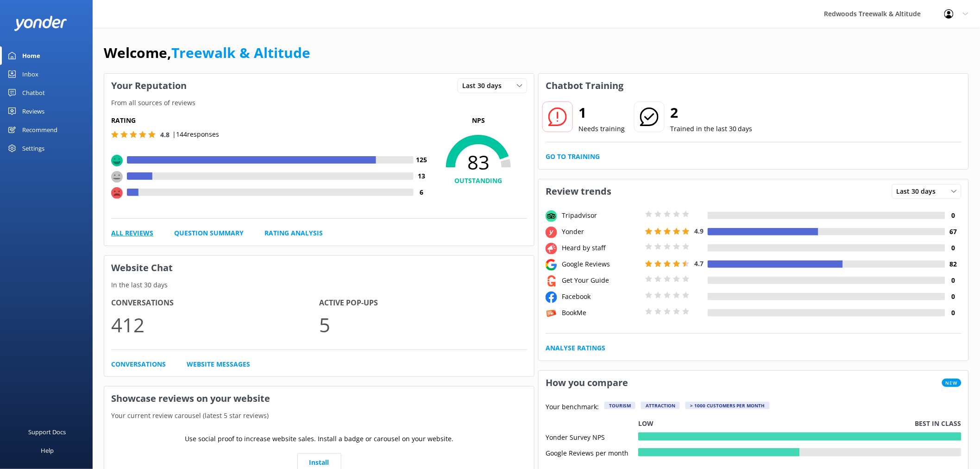 This screenshot has height=469, width=980. I want to click on p: NPS, so click(479, 121).